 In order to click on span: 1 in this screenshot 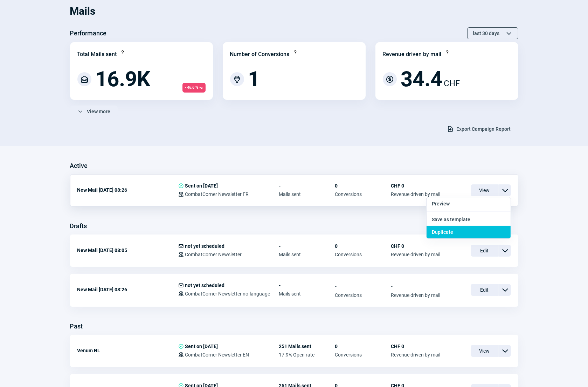, I will do `click(254, 79)`.